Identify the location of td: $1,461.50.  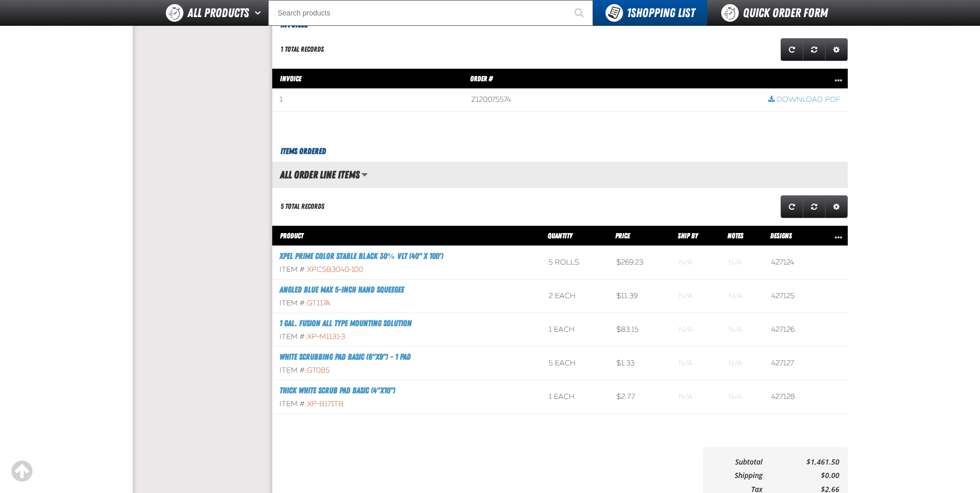
(801, 462).